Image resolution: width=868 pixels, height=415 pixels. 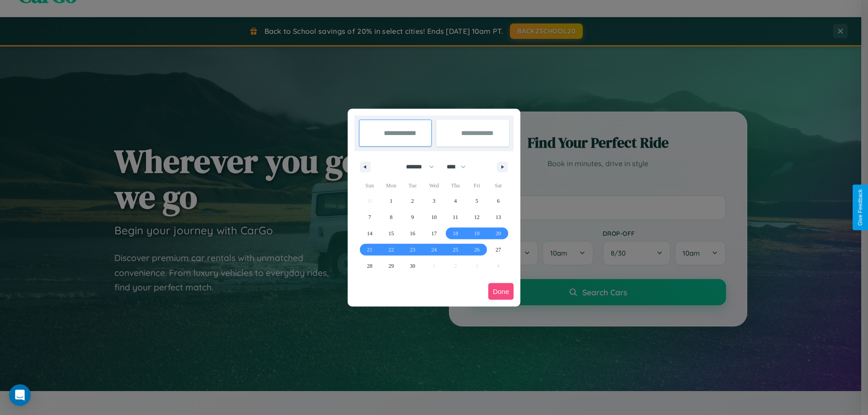 I want to click on span: 4, so click(x=455, y=201).